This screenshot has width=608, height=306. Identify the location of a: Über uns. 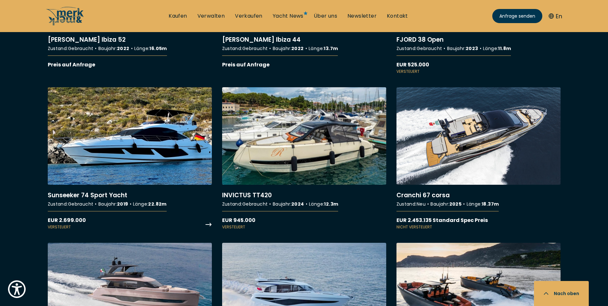
(325, 16).